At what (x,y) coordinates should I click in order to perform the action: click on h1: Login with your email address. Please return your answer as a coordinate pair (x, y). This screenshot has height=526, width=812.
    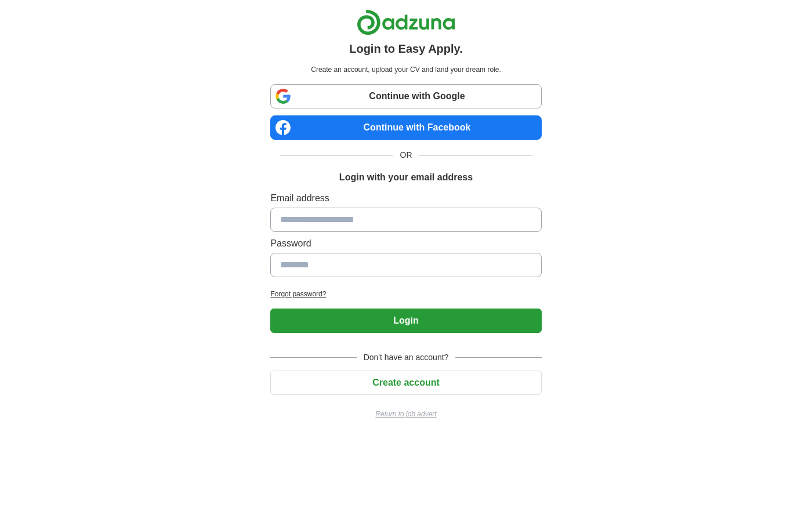
    Looking at the image, I should click on (406, 178).